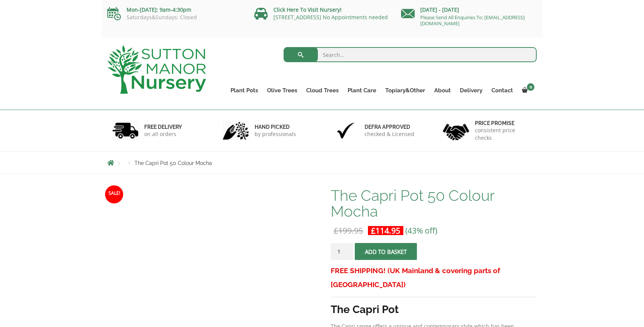  What do you see at coordinates (390, 134) in the screenshot?
I see `p: checked & Licensed` at bounding box center [390, 134].